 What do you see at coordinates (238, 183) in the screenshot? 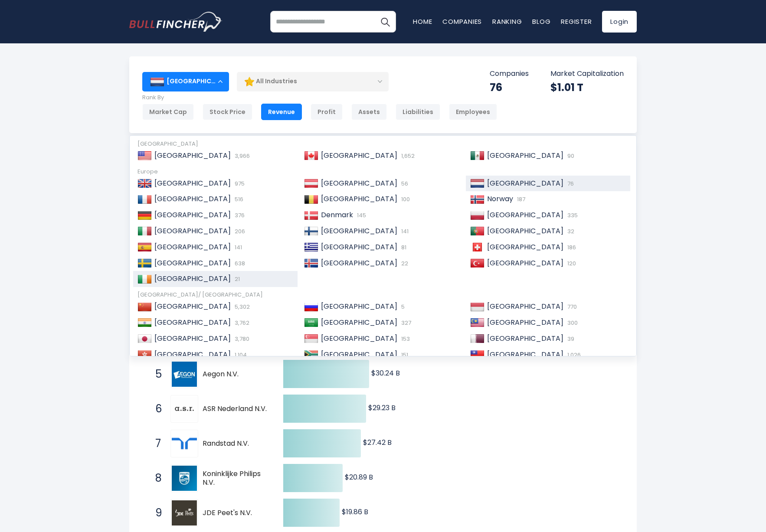
I see `span: 975` at bounding box center [238, 183].